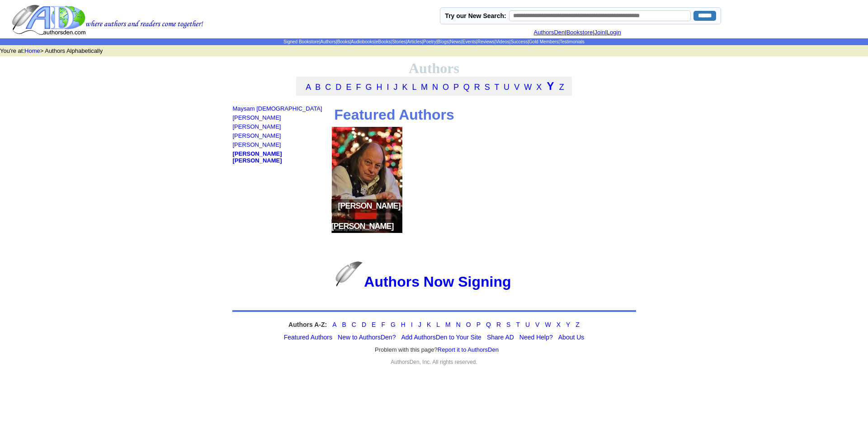  Describe the element at coordinates (486, 42) in the screenshot. I see `a: Reviews` at that location.